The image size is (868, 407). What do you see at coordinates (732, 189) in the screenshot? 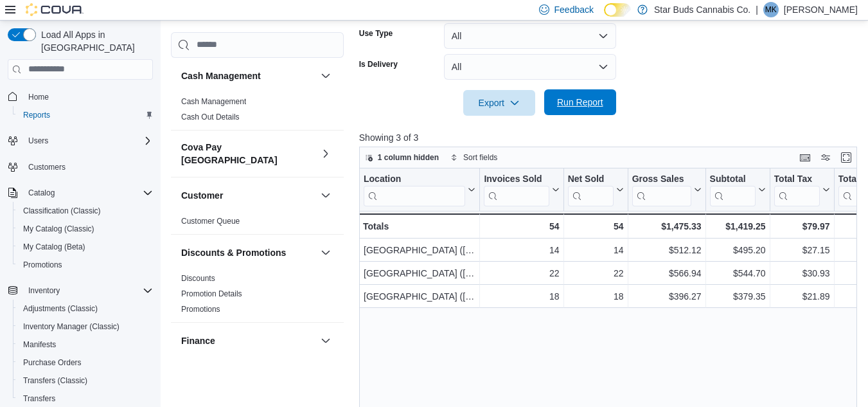
I see `div: Subtotal` at bounding box center [732, 189].